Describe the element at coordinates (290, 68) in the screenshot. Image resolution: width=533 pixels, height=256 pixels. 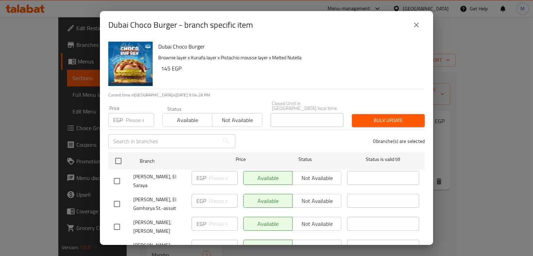
I see `h6: 145 EGP` at that location.